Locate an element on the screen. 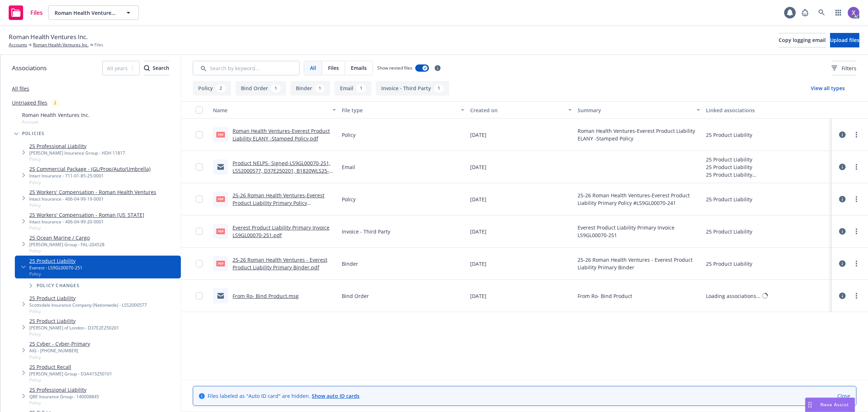  div: 2 is located at coordinates (55, 102).